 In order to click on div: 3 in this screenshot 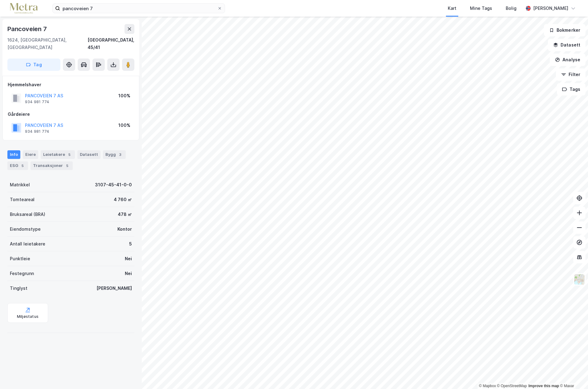, I will do `click(121, 154)`.